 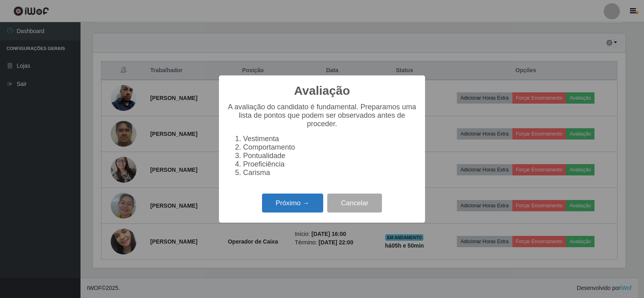 I want to click on li: Proeficiência, so click(x=331, y=164).